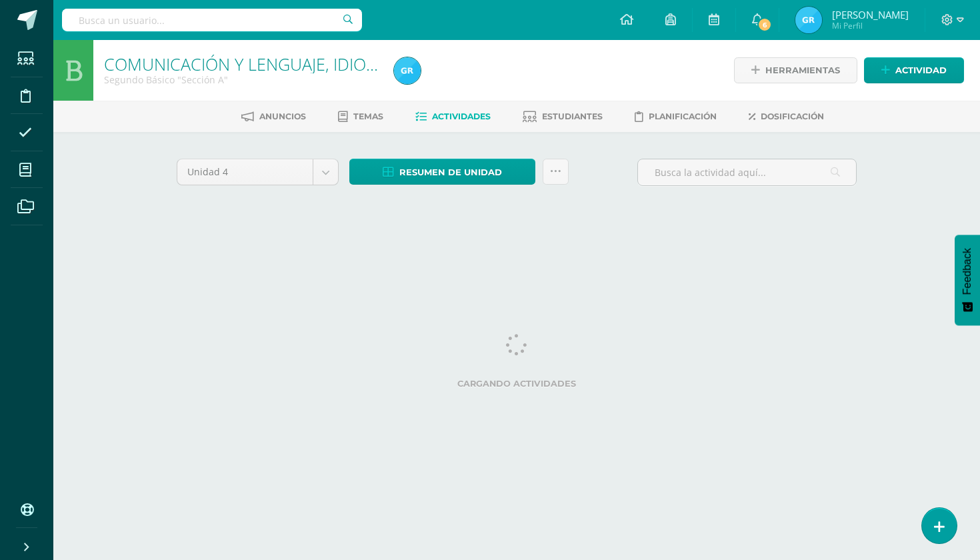 Image resolution: width=980 pixels, height=560 pixels. What do you see at coordinates (516, 383) in the screenshot?
I see `label: Cargando actividades` at bounding box center [516, 383].